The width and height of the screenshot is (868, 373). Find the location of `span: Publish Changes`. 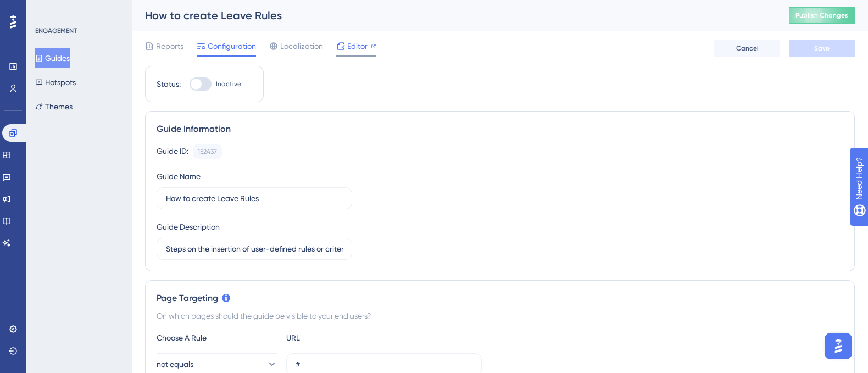

span: Publish Changes is located at coordinates (822, 15).